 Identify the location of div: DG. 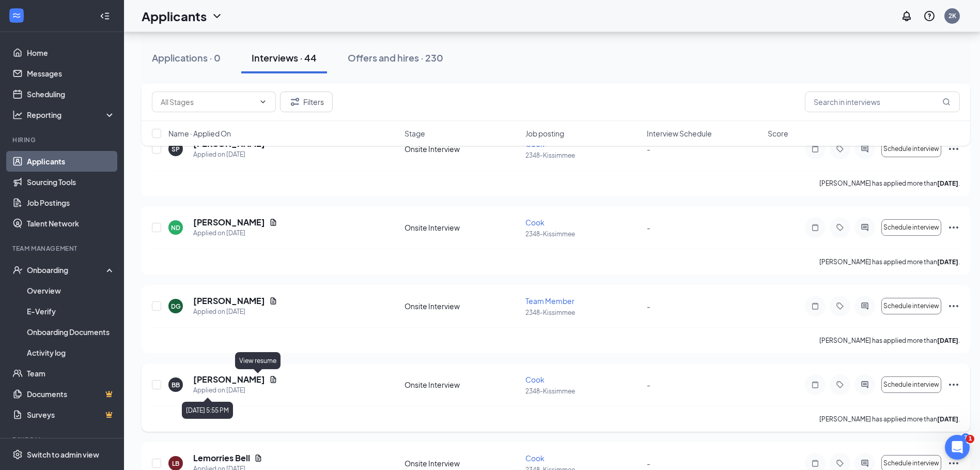
(176, 306).